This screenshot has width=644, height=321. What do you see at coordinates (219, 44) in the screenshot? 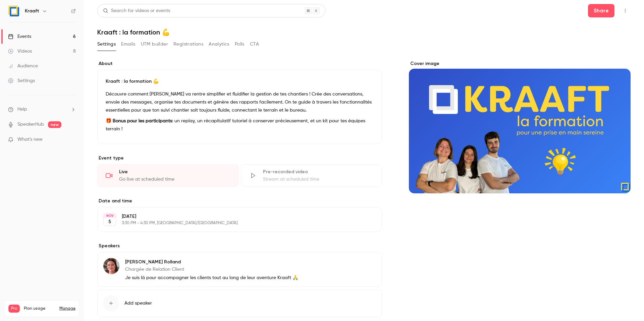
I see `button: Analytics` at bounding box center [219, 44].